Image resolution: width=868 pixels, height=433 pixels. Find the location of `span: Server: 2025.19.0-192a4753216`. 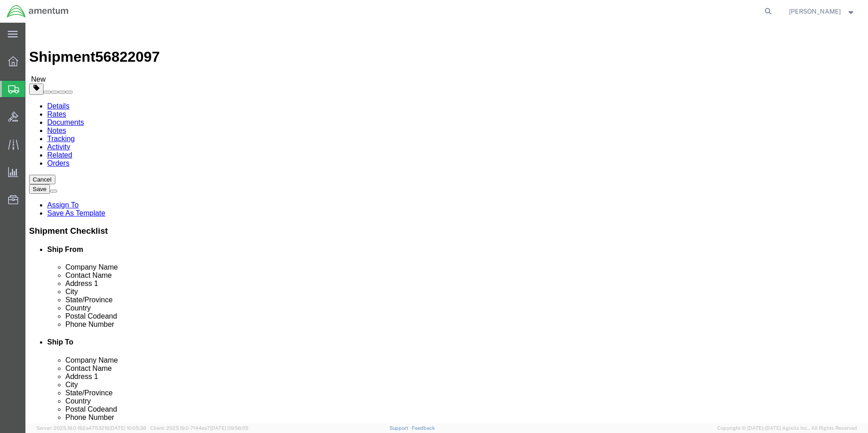

span: Server: 2025.19.0-192a4753216 is located at coordinates (92, 428).